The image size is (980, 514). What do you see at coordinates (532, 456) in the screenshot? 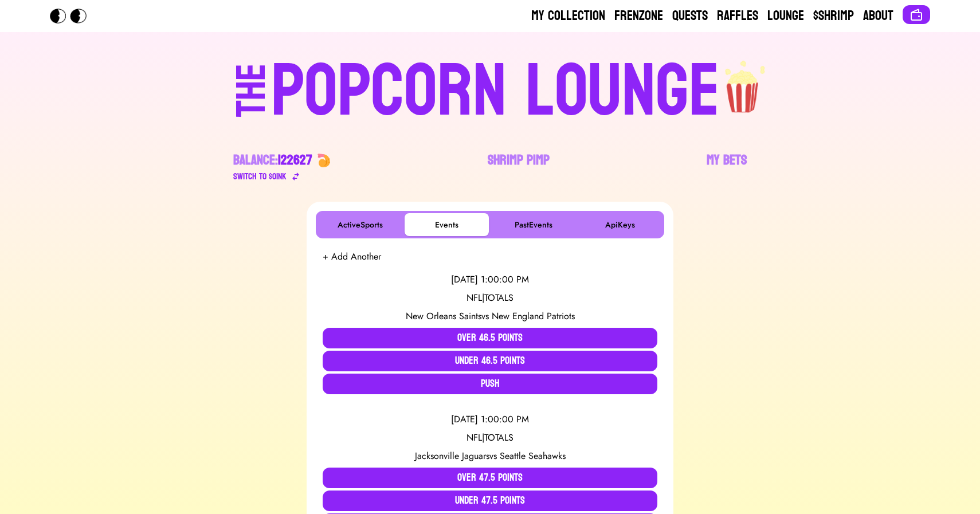
I see `span: Seattle Seahawks` at bounding box center [532, 456].